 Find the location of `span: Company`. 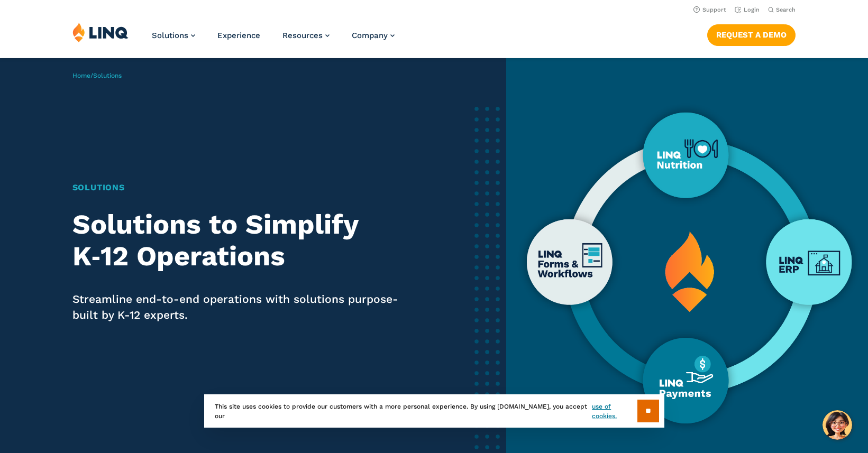

span: Company is located at coordinates (369, 35).